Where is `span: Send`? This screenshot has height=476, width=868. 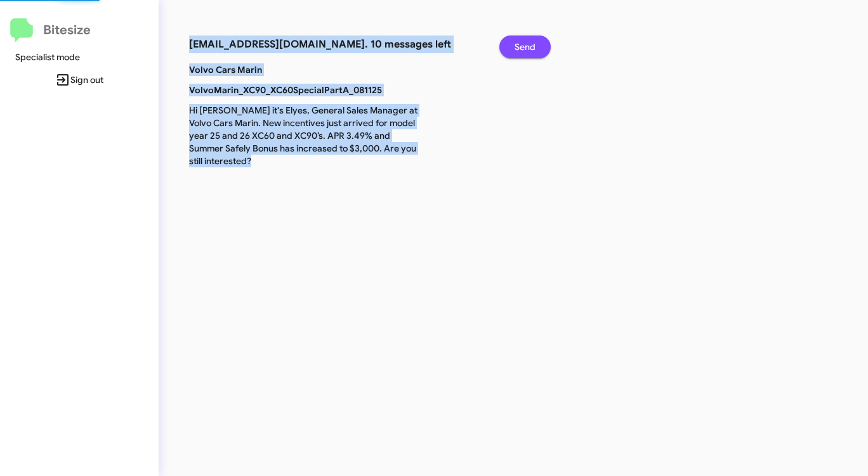 span: Send is located at coordinates (525, 47).